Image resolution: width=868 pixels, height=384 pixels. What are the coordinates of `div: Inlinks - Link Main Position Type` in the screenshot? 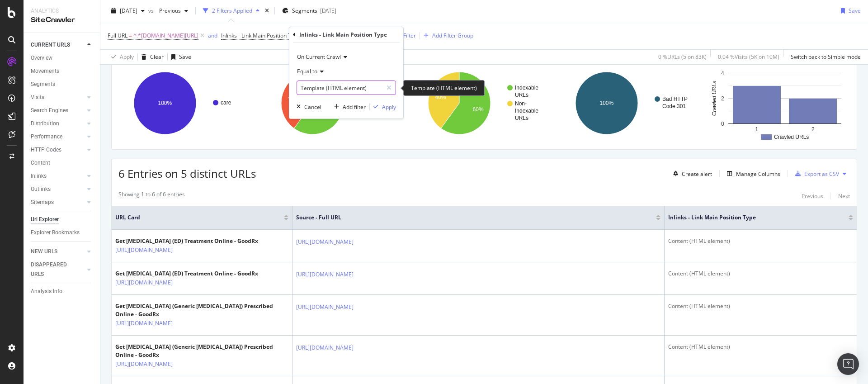 It's located at (343, 35).